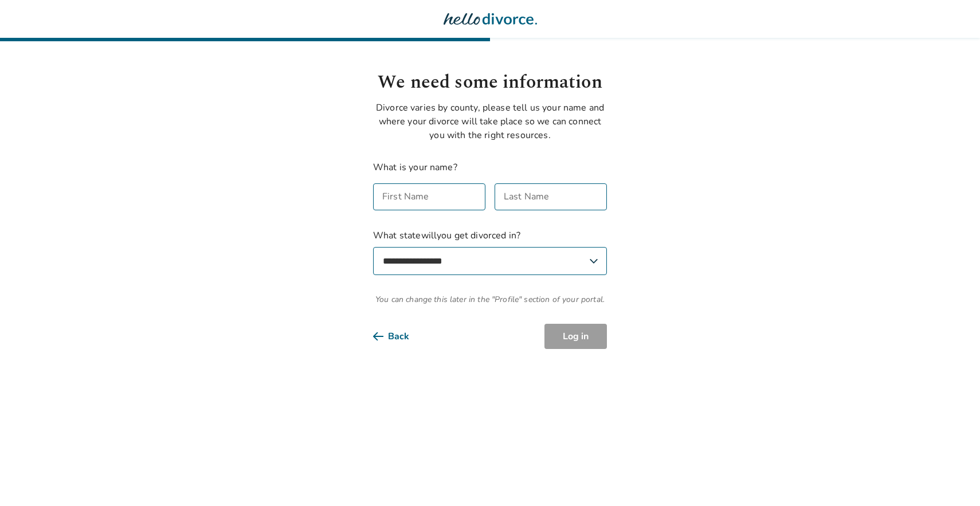 The height and width of the screenshot is (506, 980). What do you see at coordinates (415, 167) in the screenshot?
I see `label: What is your name?` at bounding box center [415, 167].